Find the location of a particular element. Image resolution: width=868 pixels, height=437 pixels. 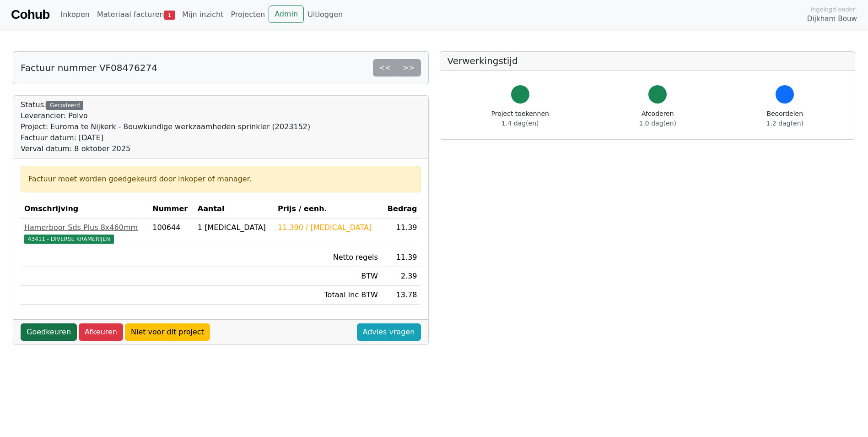

td: Totaal inc BTW is located at coordinates (327, 295).